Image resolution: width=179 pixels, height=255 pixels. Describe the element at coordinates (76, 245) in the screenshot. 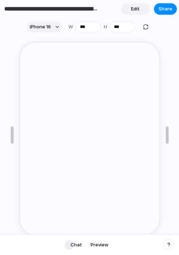

I see `span: Chat` at that location.